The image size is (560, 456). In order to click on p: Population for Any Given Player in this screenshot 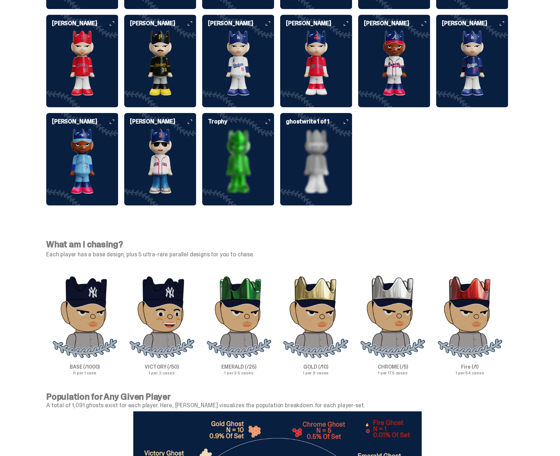, I will do `click(277, 397)`.